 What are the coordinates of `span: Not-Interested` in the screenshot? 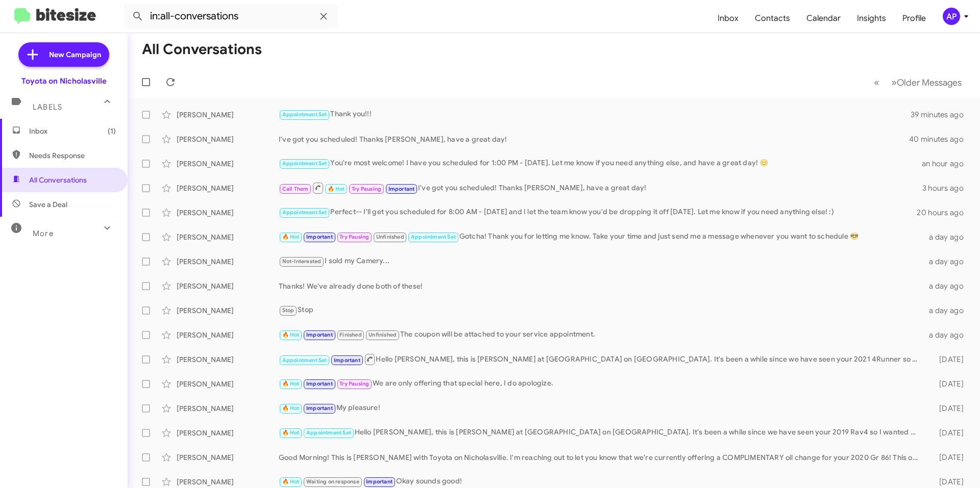 It's located at (302, 261).